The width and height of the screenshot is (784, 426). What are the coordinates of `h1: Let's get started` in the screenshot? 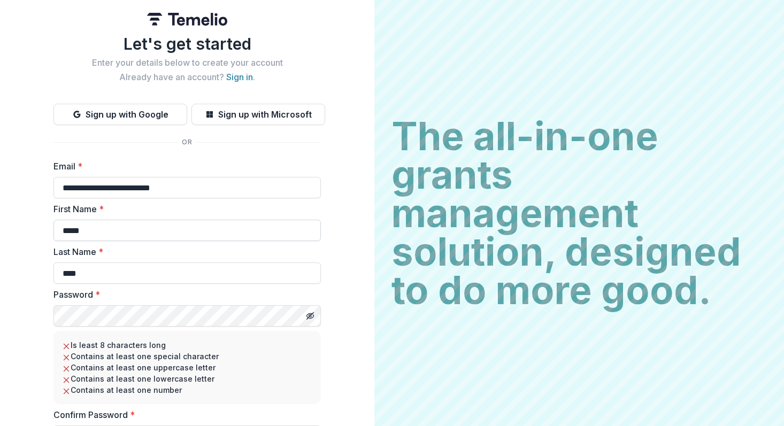 It's located at (187, 44).